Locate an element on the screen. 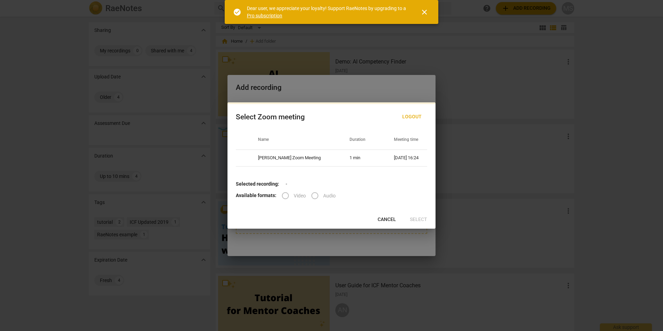 The image size is (663, 331). span: check_circle is located at coordinates (237, 12).